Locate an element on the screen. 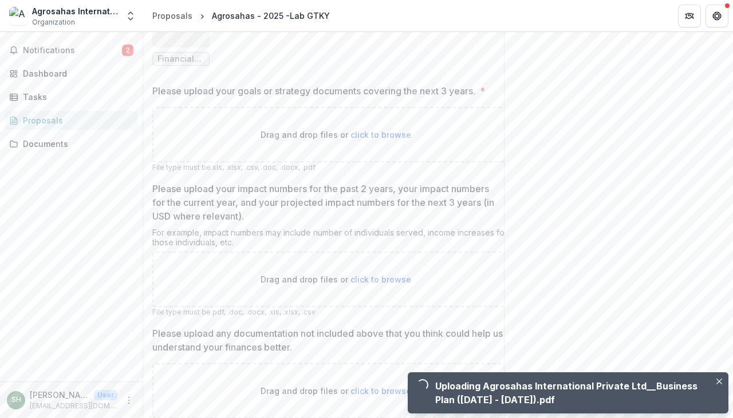 The width and height of the screenshot is (733, 418). div: Documents is located at coordinates (76, 144).